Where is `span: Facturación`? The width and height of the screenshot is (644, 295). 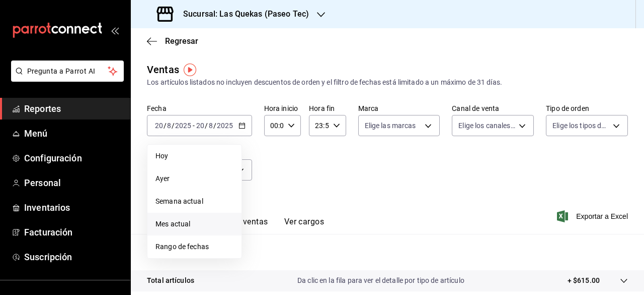
span: Facturación is located at coordinates (73, 231).